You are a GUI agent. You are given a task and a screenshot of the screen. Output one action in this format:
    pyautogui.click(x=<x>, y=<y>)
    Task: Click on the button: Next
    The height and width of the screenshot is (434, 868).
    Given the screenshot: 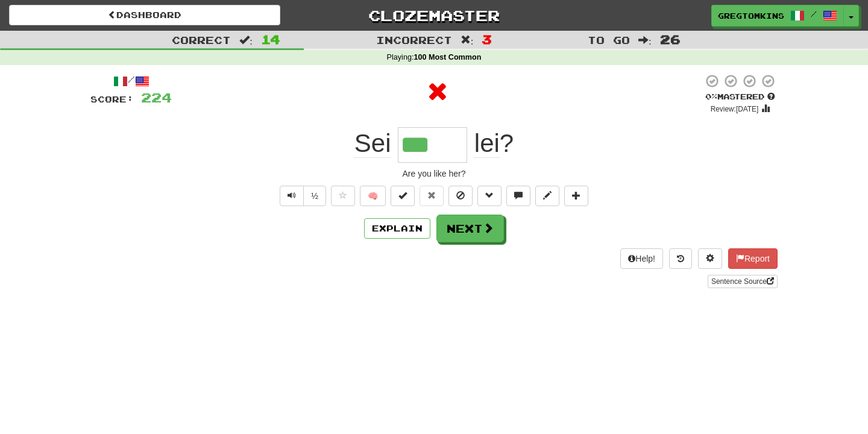 What is the action you would take?
    pyautogui.click(x=470, y=229)
    